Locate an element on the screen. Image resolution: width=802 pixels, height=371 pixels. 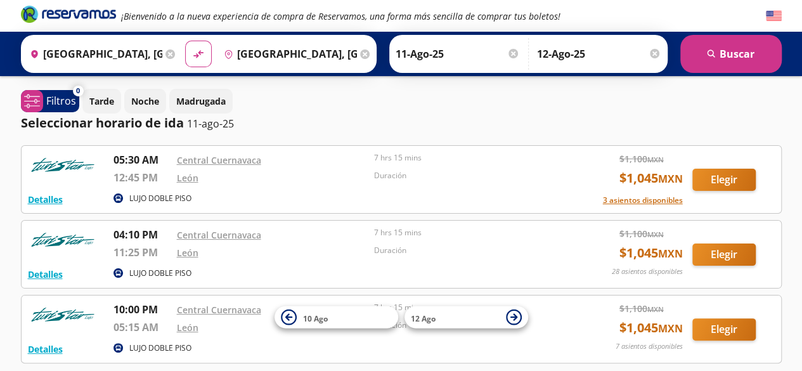
button: Tarde is located at coordinates (101, 101).